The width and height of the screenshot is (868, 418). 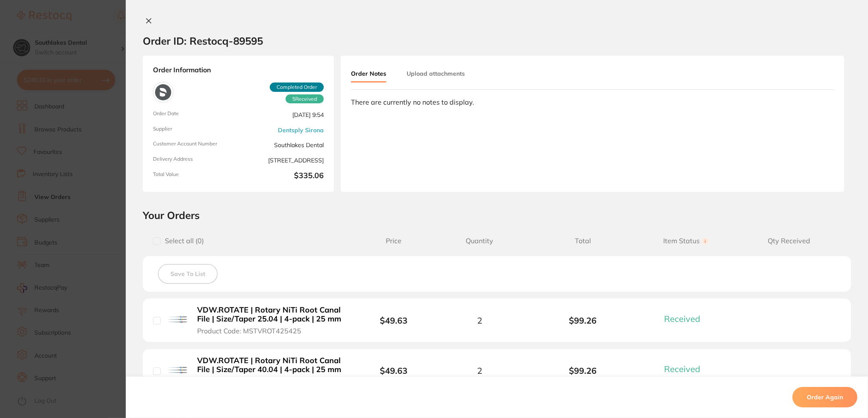 What do you see at coordinates (480, 241) in the screenshot?
I see `span: Quantity` at bounding box center [480, 241].